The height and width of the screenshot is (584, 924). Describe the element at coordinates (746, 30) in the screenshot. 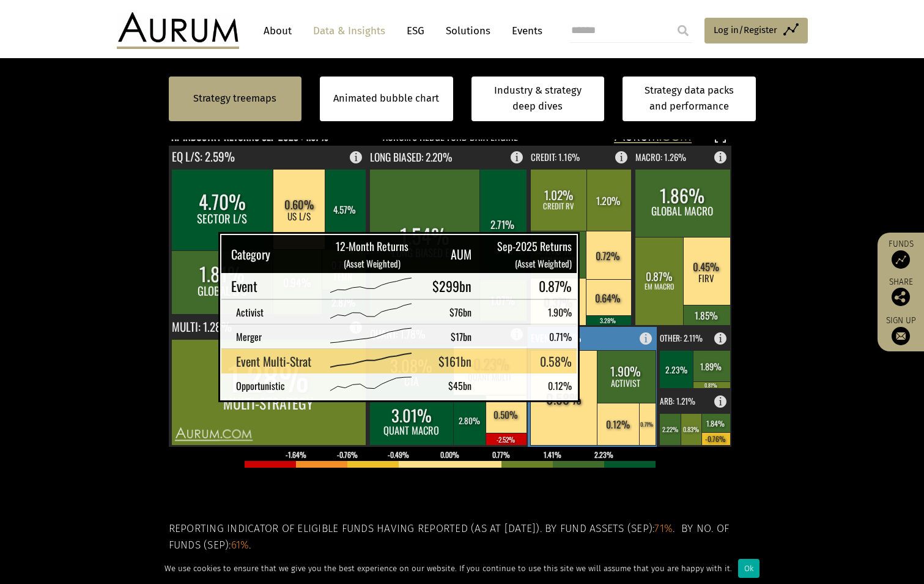

I see `span: Log in/Register` at that location.